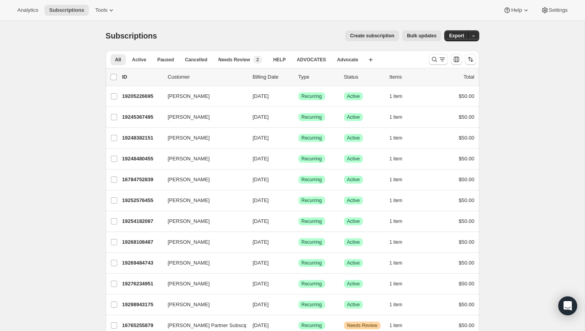 Image resolution: width=585 pixels, height=331 pixels. Describe the element at coordinates (142, 180) in the screenshot. I see `p: 16784752839` at that location.